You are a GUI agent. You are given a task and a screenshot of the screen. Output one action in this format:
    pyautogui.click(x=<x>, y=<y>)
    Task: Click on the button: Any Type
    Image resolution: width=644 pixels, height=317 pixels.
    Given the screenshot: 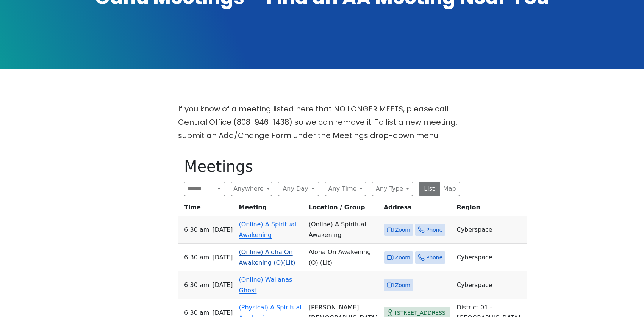 What is the action you would take?
    pyautogui.click(x=393, y=189)
    